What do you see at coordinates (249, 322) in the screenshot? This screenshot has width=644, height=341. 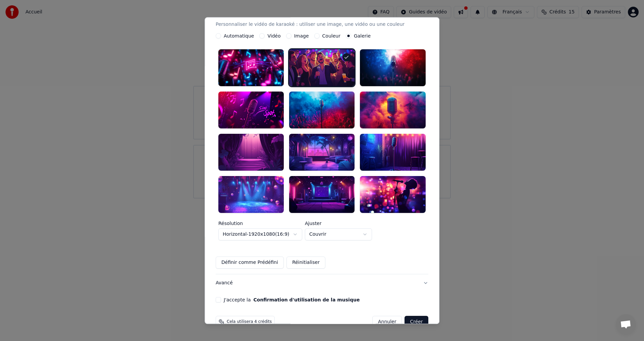 I see `span: Cela utilisera 4 crédits` at bounding box center [249, 322].